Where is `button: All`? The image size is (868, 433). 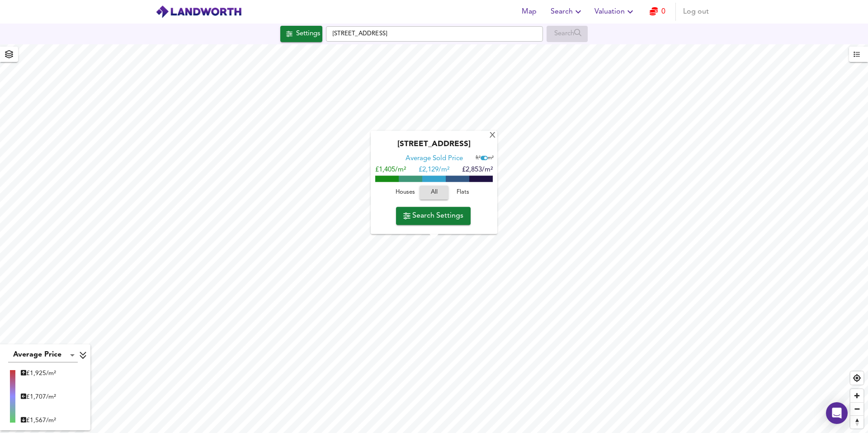
button: All is located at coordinates (434, 193).